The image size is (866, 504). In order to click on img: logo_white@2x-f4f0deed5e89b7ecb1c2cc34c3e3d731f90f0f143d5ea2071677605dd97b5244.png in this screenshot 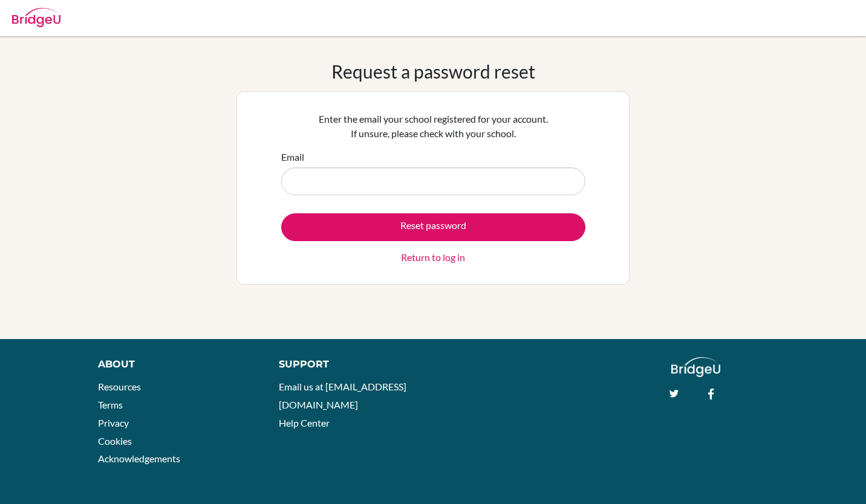, I will do `click(696, 367)`.